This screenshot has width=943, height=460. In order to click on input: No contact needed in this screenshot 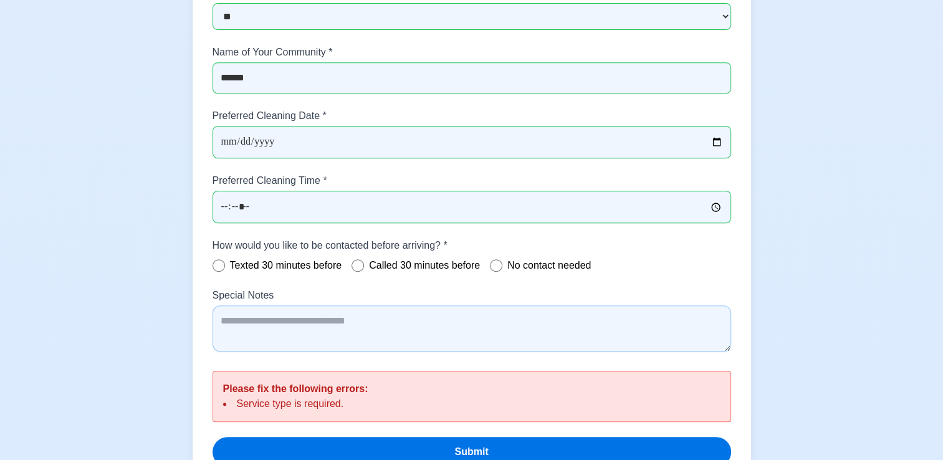, I will do `click(496, 265)`.